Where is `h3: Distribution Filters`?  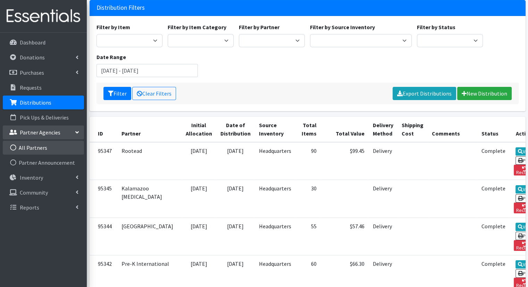
h3: Distribution Filters is located at coordinates (120, 8).